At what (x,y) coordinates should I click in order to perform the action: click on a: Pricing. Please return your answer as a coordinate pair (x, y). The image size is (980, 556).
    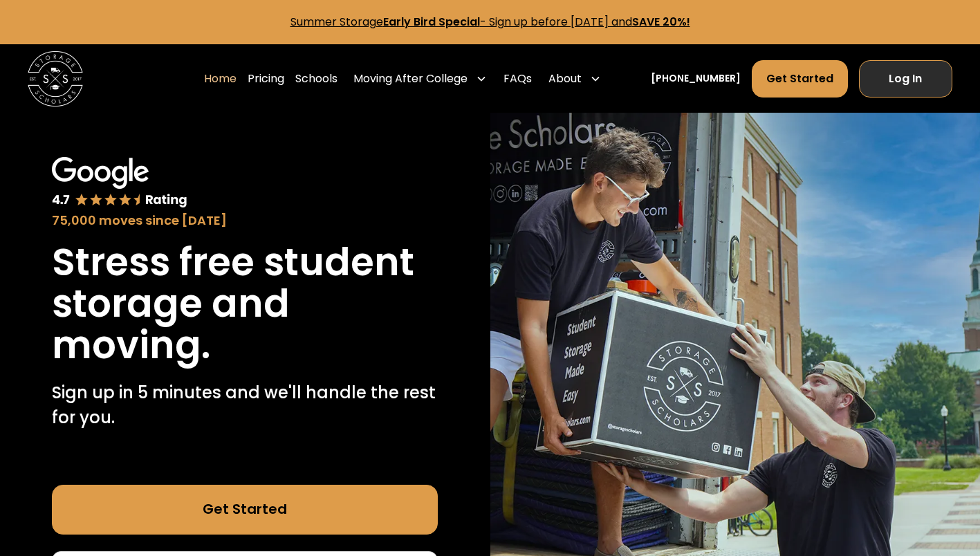
    Looking at the image, I should click on (266, 79).